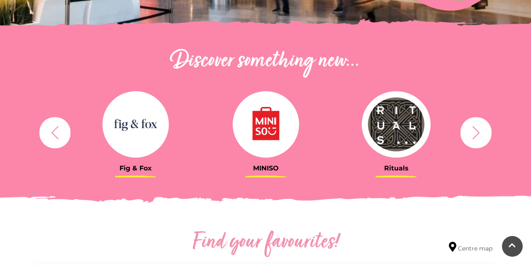  I want to click on a: Fig & Fox, so click(136, 131).